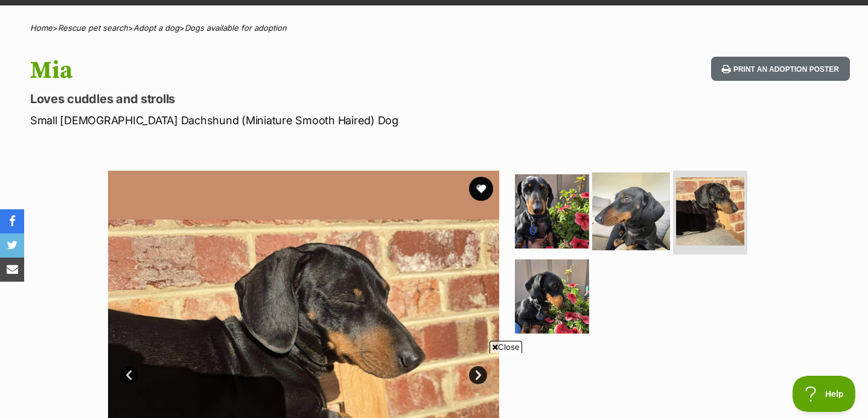 This screenshot has width=868, height=418. What do you see at coordinates (481, 188) in the screenshot?
I see `button: favourite` at bounding box center [481, 188].